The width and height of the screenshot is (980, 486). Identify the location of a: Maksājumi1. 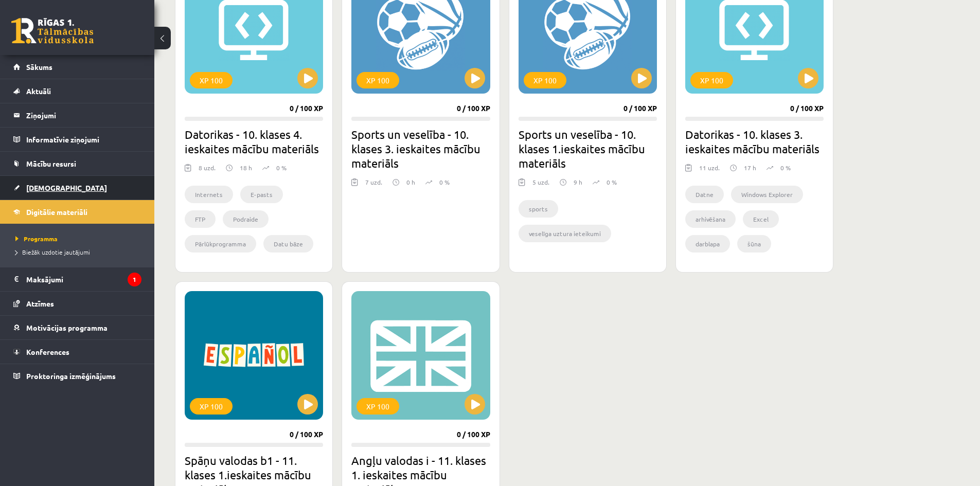
(77, 279).